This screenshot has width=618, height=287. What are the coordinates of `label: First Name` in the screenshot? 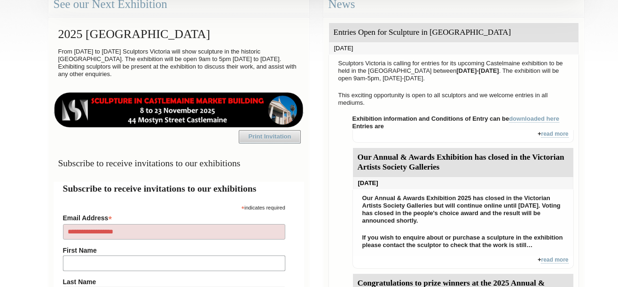 It's located at (174, 251).